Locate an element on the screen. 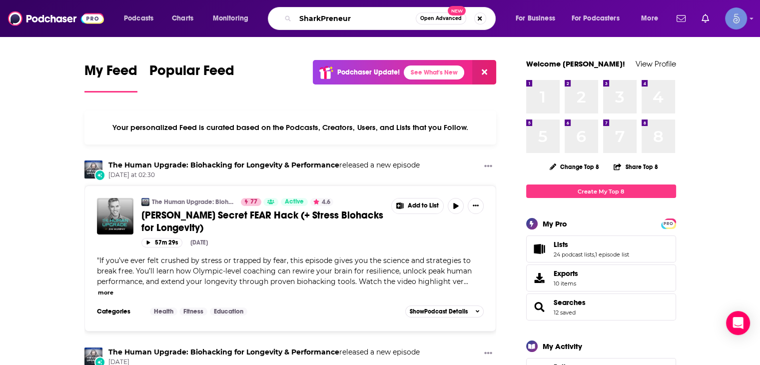 This screenshot has width=760, height=365. span: Logged in as Spiral5-G1 is located at coordinates (736, 18).